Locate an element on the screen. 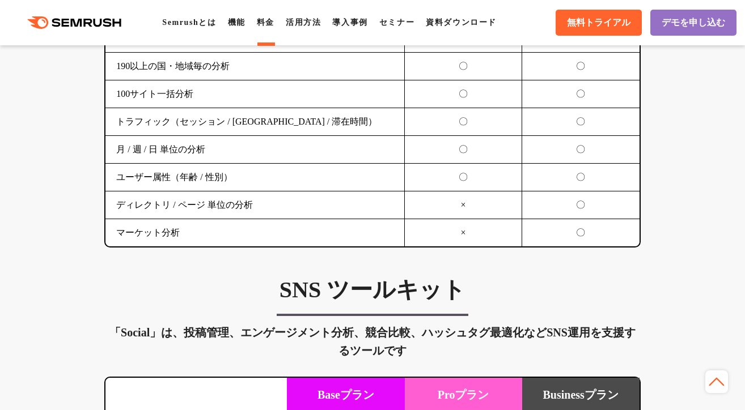 This screenshot has width=745, height=410. span: 無料トライアル is located at coordinates (599, 23).